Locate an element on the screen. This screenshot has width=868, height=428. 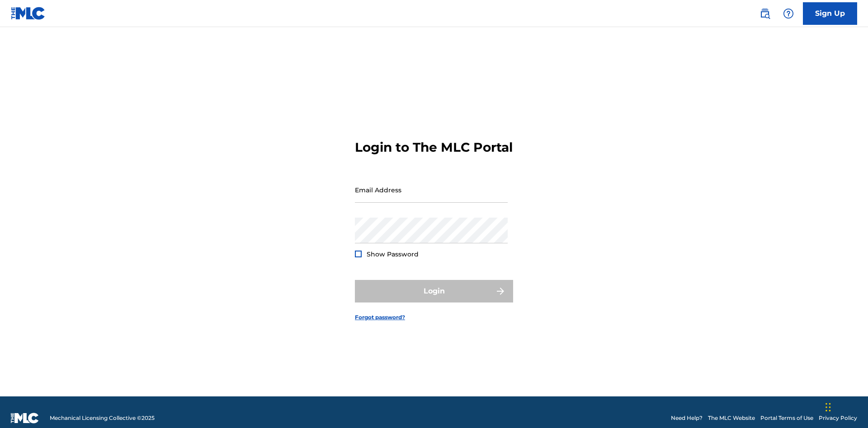
a: Portal Terms of Use is located at coordinates (786, 418).